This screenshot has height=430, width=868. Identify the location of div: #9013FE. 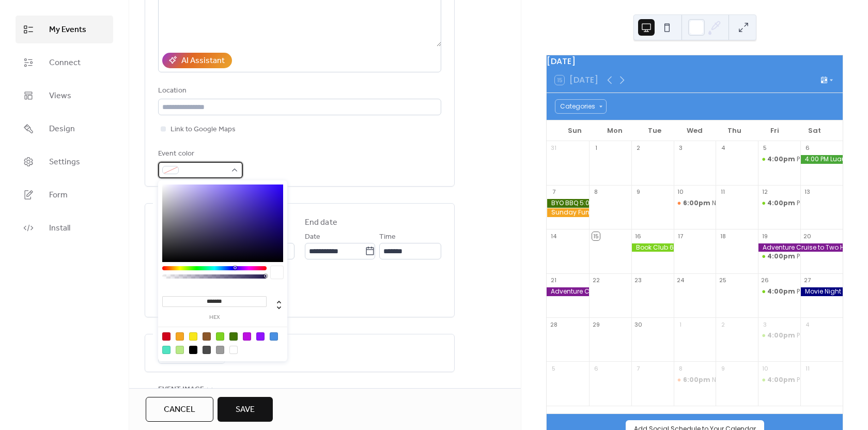
(260, 336).